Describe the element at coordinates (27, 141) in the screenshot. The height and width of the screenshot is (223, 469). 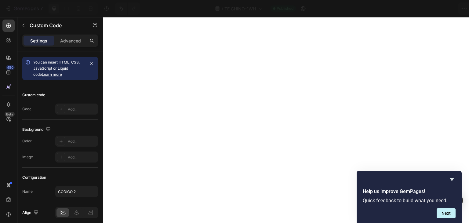
I see `div: Color` at that location.